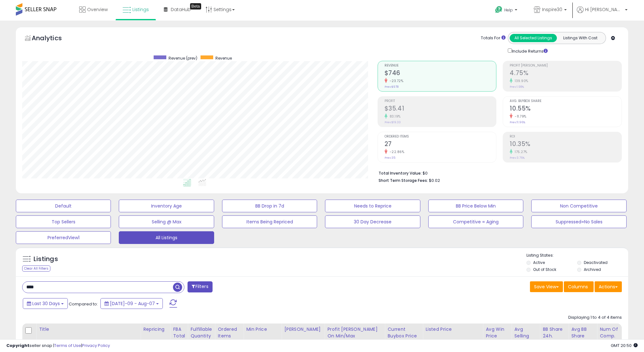 The image size is (644, 352). Describe the element at coordinates (394, 116) in the screenshot. I see `small: 83.19%` at that location.